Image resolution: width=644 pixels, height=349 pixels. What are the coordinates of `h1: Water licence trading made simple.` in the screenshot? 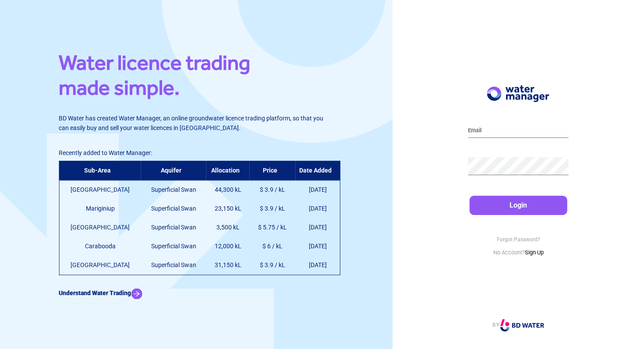 It's located at (196, 77).